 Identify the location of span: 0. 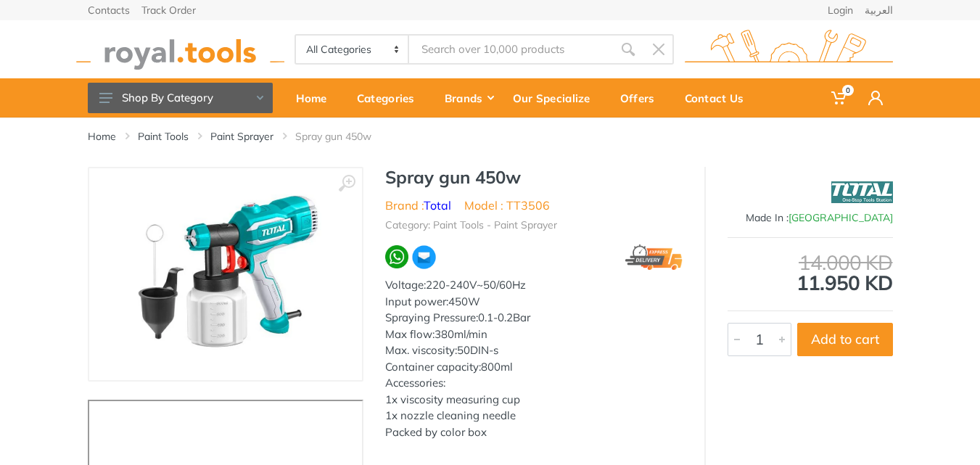
(848, 90).